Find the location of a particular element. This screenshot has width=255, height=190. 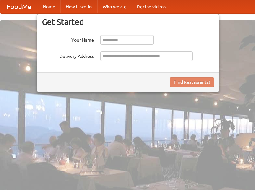

a: Home is located at coordinates (49, 7).